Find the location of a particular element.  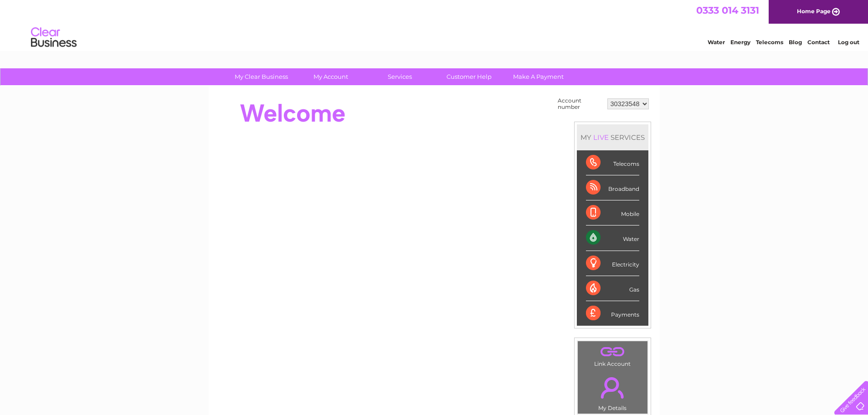

div: Payments is located at coordinates (612, 313).